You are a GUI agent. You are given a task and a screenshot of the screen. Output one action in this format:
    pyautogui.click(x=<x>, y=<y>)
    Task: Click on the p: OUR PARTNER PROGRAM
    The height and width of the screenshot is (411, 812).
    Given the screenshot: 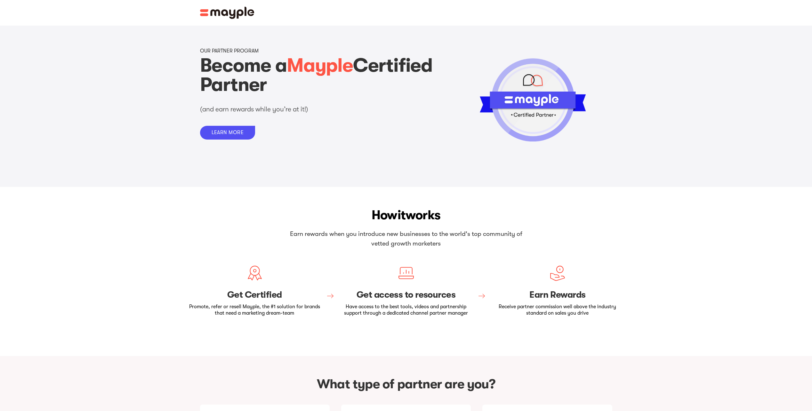 What is the action you would take?
    pyautogui.click(x=229, y=51)
    